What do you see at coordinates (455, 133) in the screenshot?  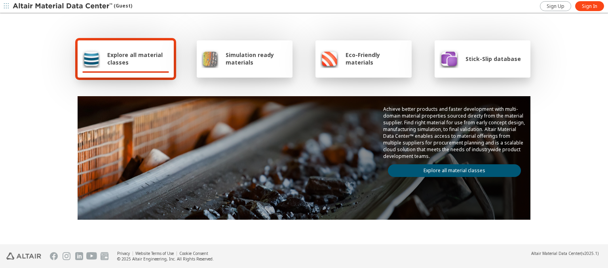 I see `p: Achieve better products and faster development with multi-domain material properties sourced dire...` at bounding box center [455, 133].